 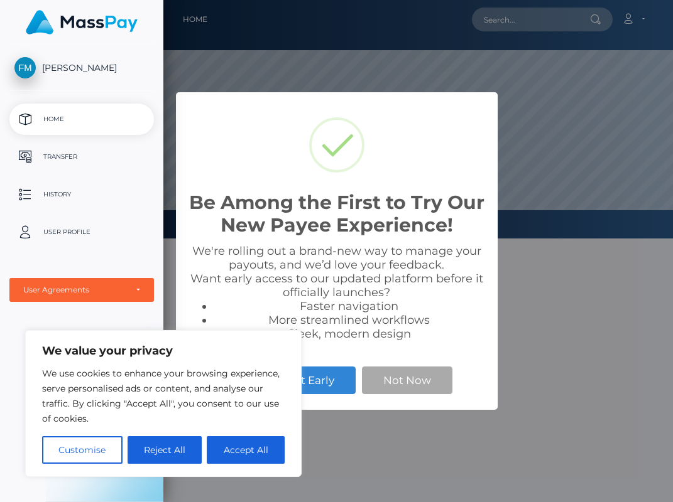 I want to click on p: We value your privacy, so click(x=163, y=351).